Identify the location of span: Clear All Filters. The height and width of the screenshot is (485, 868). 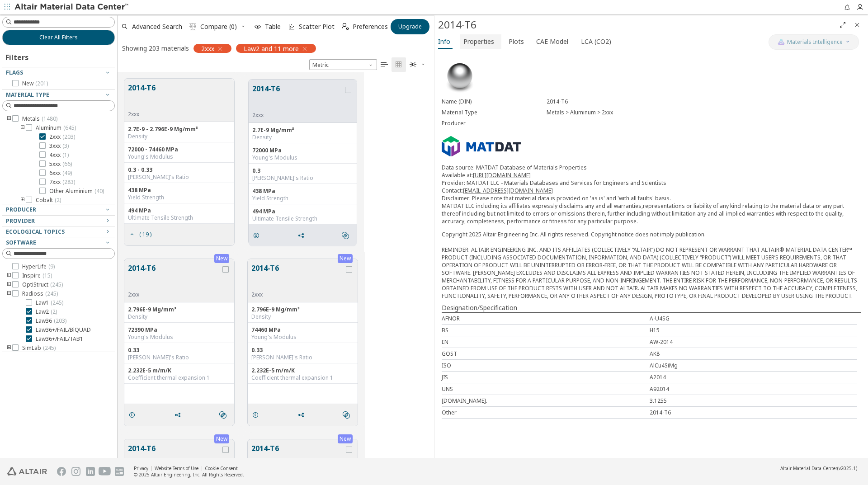
(59, 37).